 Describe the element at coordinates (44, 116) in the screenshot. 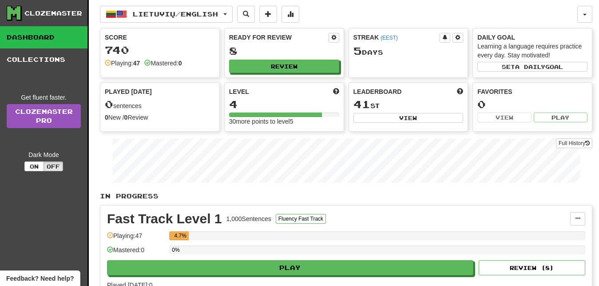

I see `a: ClozemasterPro` at that location.